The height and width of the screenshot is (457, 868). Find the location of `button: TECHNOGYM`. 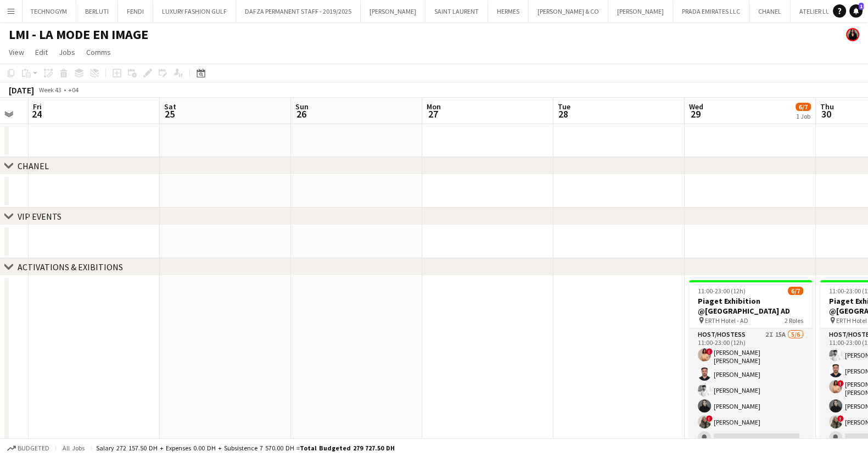

button: TECHNOGYM is located at coordinates (49, 11).